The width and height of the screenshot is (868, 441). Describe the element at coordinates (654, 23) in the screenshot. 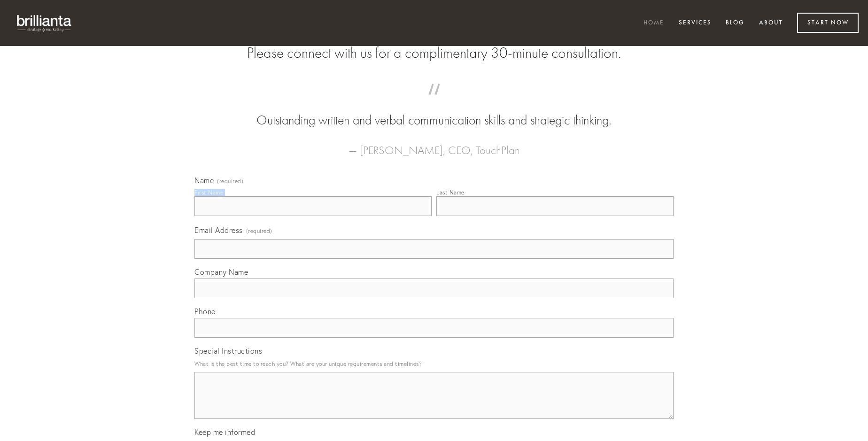

I see `a: Home` at that location.